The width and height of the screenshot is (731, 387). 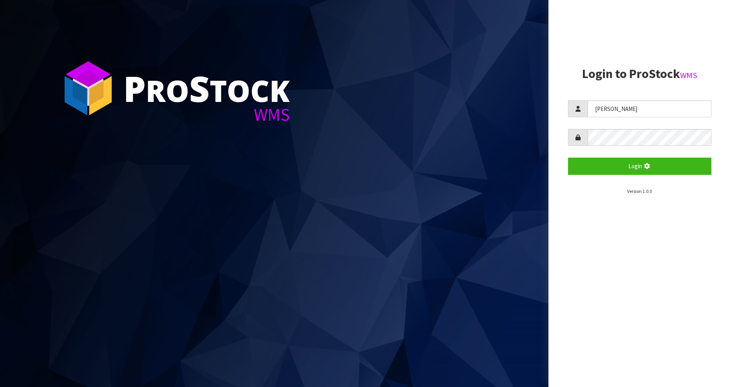 I want to click on small: WMS, so click(x=689, y=75).